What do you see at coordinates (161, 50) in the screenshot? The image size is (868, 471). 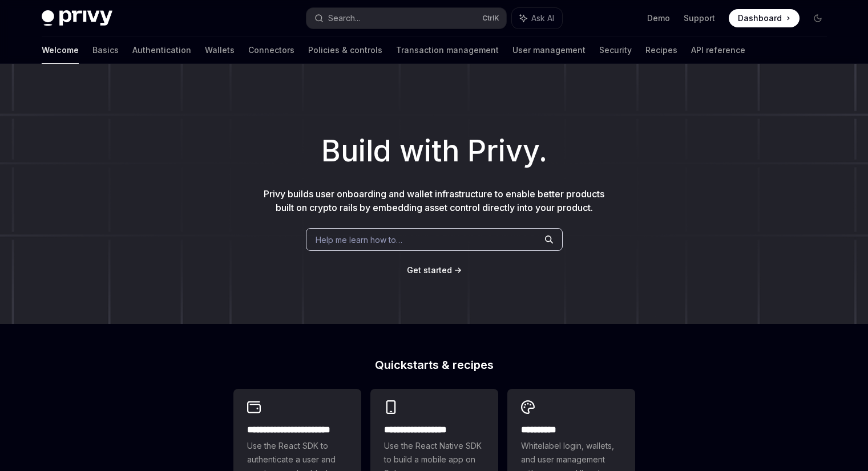 I see `a: Authentication` at bounding box center [161, 50].